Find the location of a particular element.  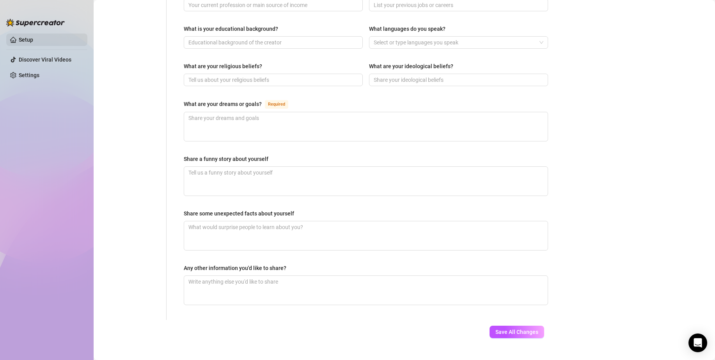

div: Share a funny story about yourself is located at coordinates (226, 159).